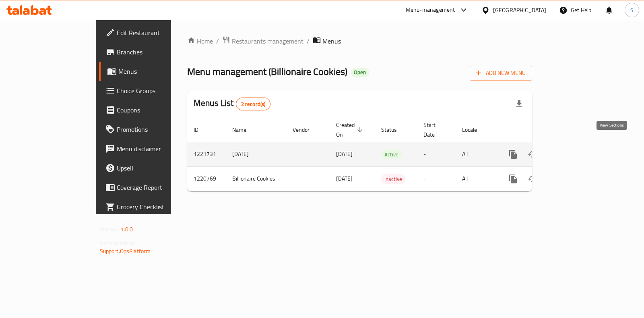 The image size is (644, 318). I want to click on th: Actions, so click(542, 130).